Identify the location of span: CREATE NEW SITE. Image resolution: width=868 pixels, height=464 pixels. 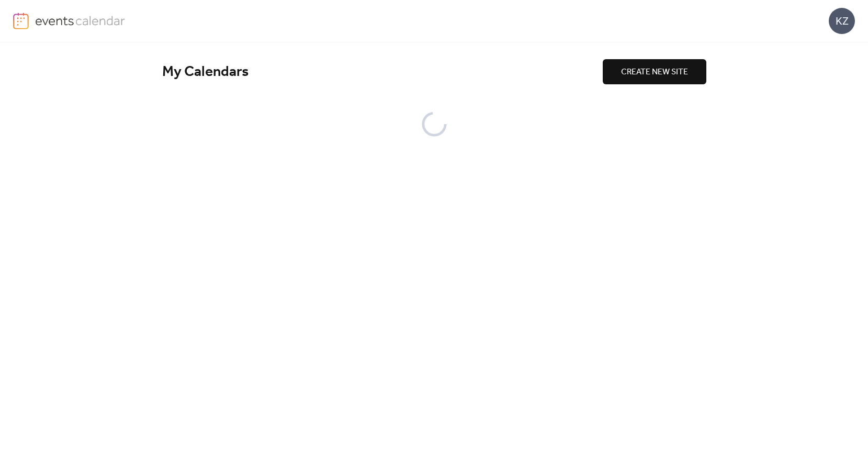
(655, 72).